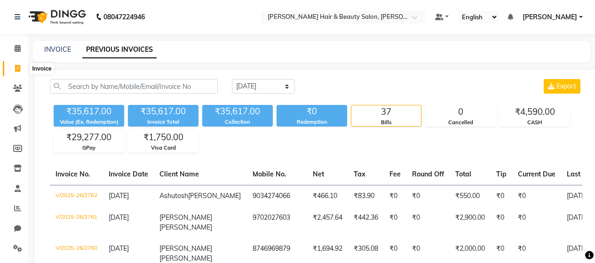  What do you see at coordinates (328, 196) in the screenshot?
I see `td: ₹466.10` at bounding box center [328, 196].